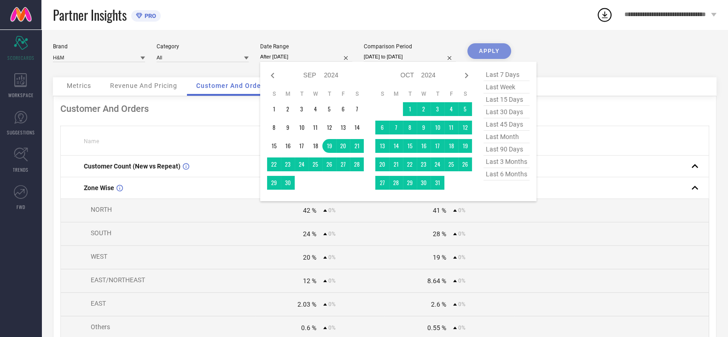 The height and width of the screenshot is (337, 728). Describe the element at coordinates (507, 100) in the screenshot. I see `span: last 15 days` at that location.